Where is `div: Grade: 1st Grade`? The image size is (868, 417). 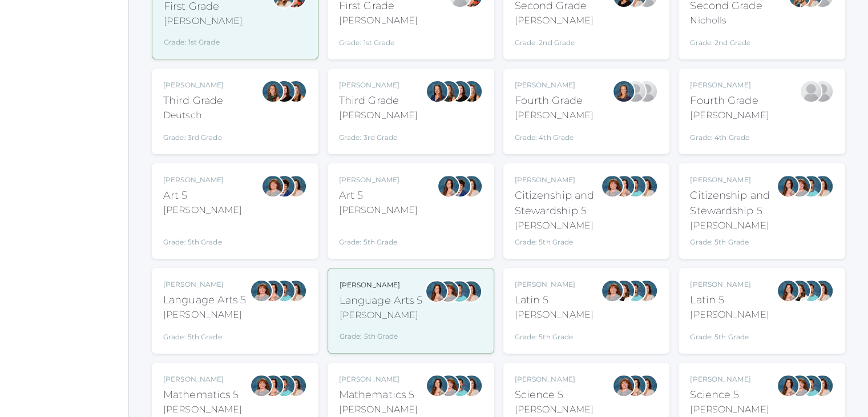 div: Grade: 1st Grade is located at coordinates (378, 40).